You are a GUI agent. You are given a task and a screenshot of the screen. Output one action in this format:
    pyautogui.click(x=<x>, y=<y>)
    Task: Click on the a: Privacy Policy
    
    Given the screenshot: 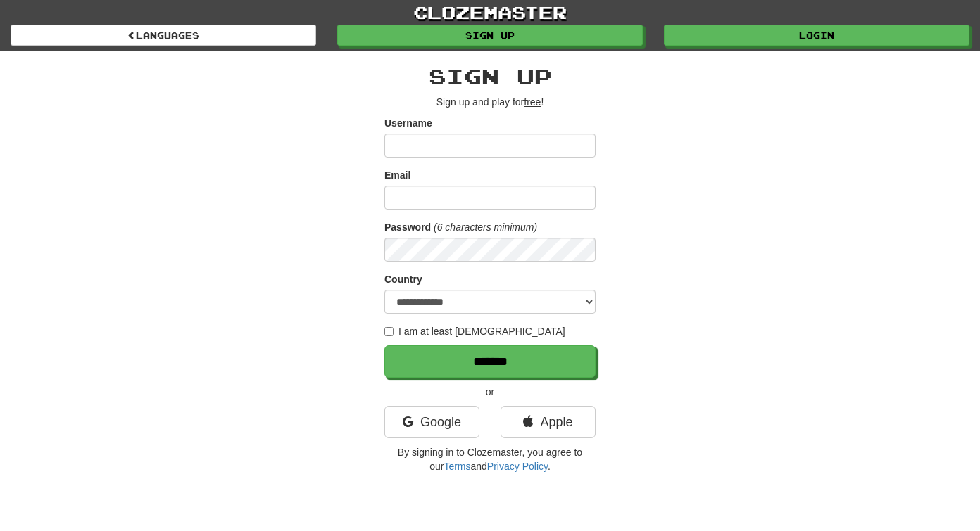 What is the action you would take?
    pyautogui.click(x=517, y=467)
    